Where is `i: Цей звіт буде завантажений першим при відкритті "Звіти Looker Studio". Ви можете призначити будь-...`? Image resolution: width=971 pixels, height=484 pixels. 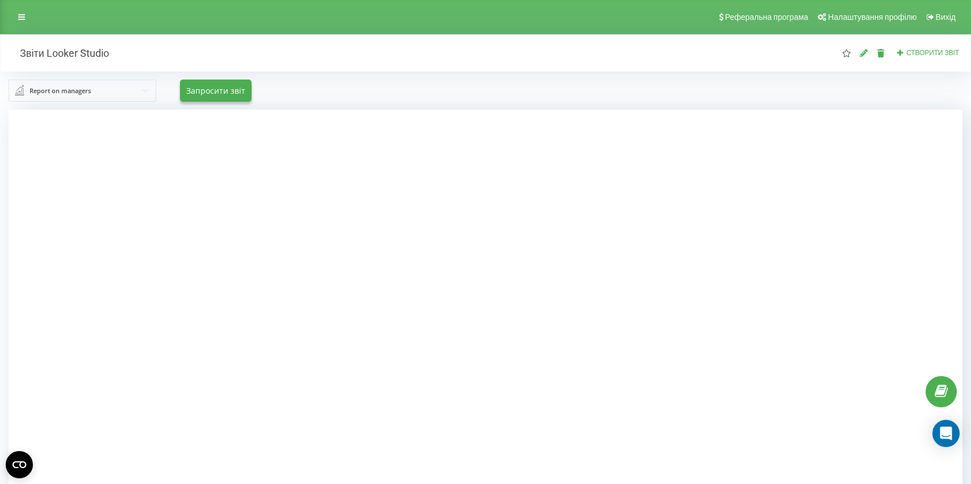 i: Цей звіт буде завантажений першим при відкритті "Звіти Looker Studio". Ви можете призначити будь-... is located at coordinates (846, 53).